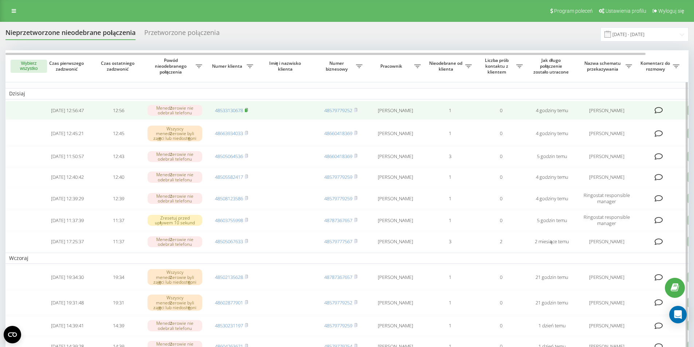  Describe the element at coordinates (172, 66) in the screenshot. I see `span: Powód nieodebranego połączenia` at that location.